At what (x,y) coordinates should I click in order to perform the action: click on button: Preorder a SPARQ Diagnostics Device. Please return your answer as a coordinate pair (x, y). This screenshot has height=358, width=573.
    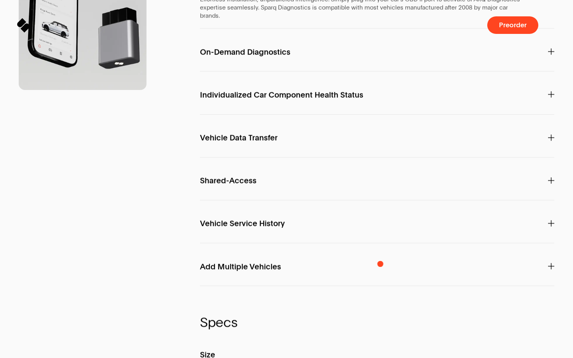
    Looking at the image, I should click on (513, 25).